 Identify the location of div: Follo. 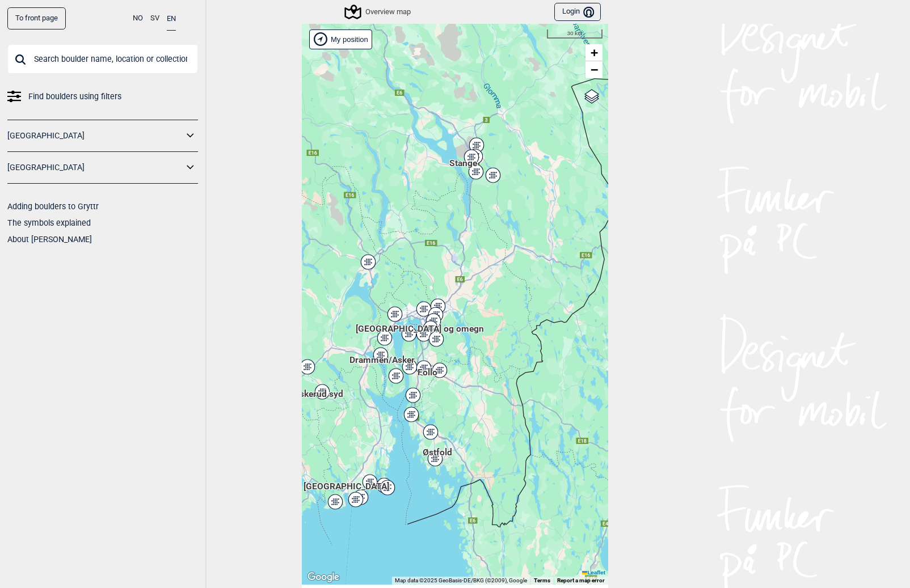
(427, 359).